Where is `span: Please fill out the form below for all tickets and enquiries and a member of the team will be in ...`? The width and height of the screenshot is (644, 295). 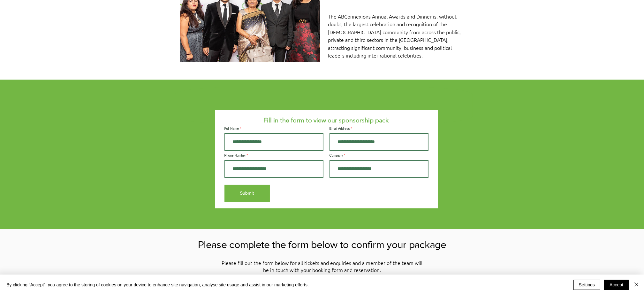 span: Please fill out the form below for all tickets and enquiries and a member of the team will be in ... is located at coordinates (322, 266).